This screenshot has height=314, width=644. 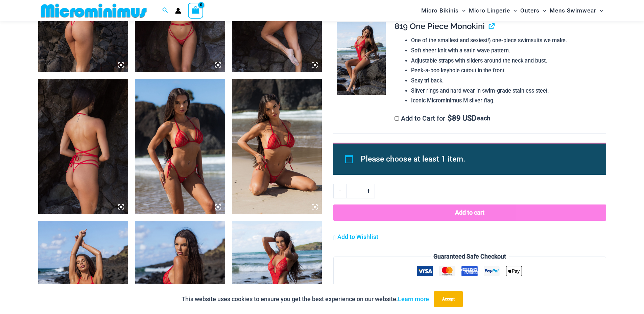 I want to click on span: each, so click(x=483, y=118).